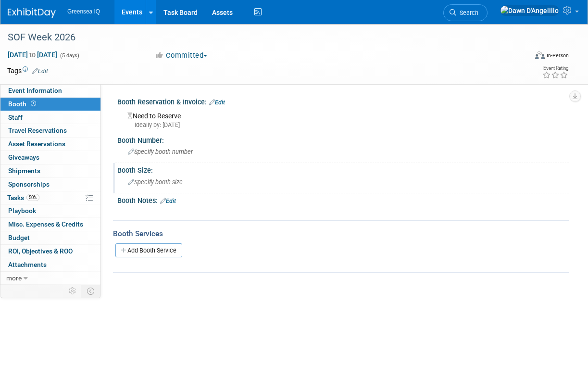 This screenshot has height=379, width=588. I want to click on span: Booth not reserved yet, so click(33, 104).